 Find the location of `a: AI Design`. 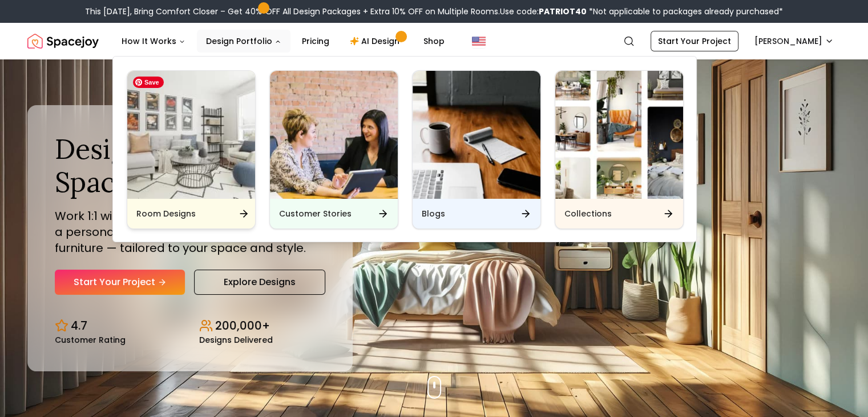

a: AI Design is located at coordinates (376, 41).